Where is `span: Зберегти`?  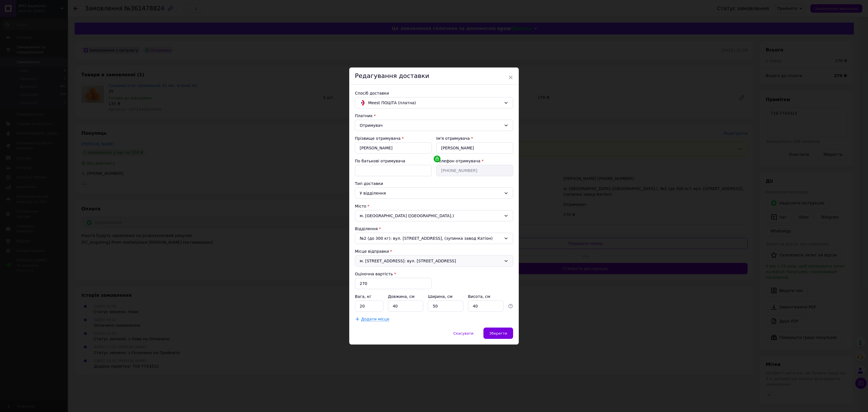
span: Зберегти is located at coordinates (498, 333).